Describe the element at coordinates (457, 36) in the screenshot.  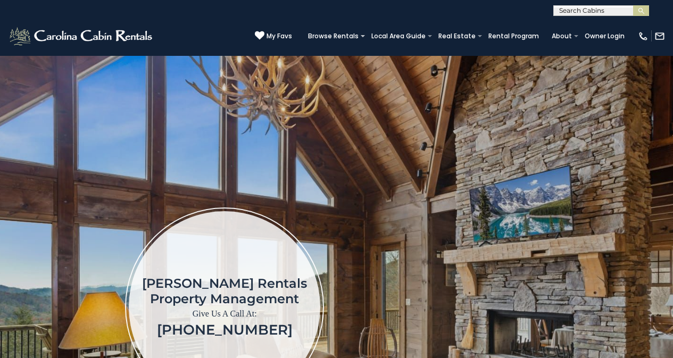
I see `a: Real Estate` at that location.